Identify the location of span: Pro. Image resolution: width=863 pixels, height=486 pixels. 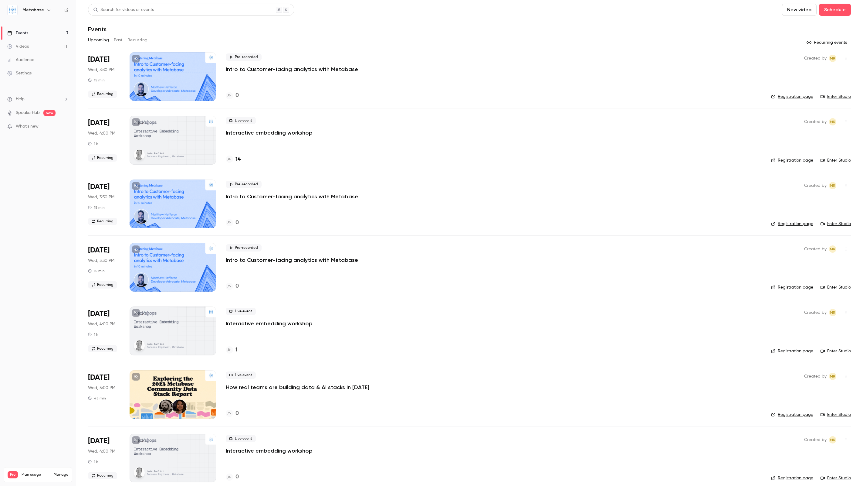
(13, 474).